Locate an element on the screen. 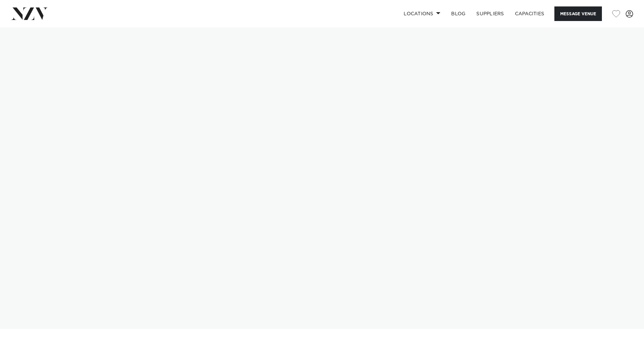 The image size is (644, 354). button: Message Venue is located at coordinates (578, 13).